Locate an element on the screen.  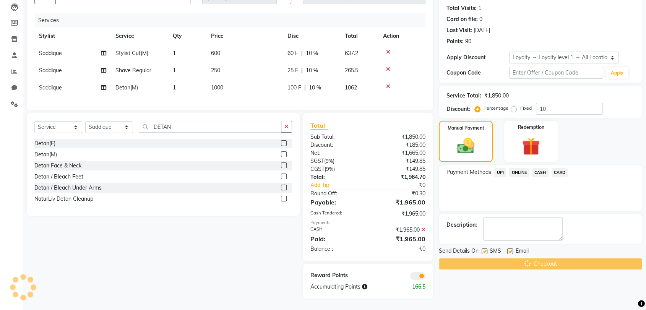
div: Sub Total: is located at coordinates (337, 137).